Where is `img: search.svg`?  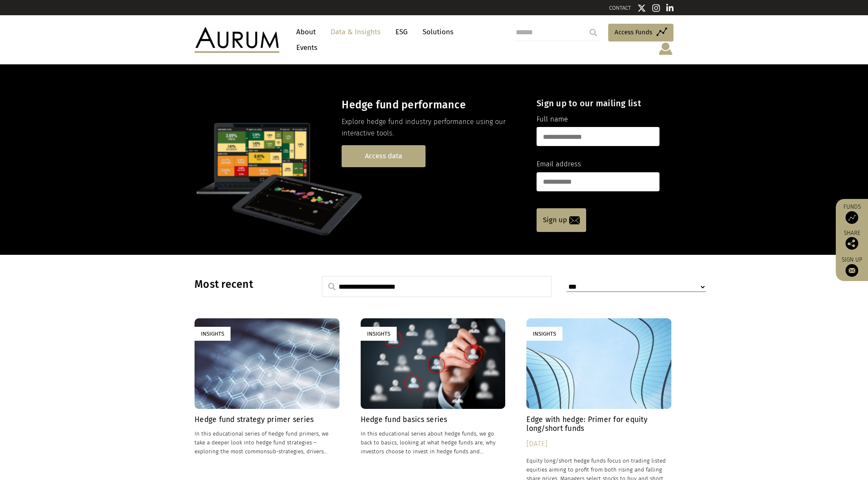 img: search.svg is located at coordinates (332, 287).